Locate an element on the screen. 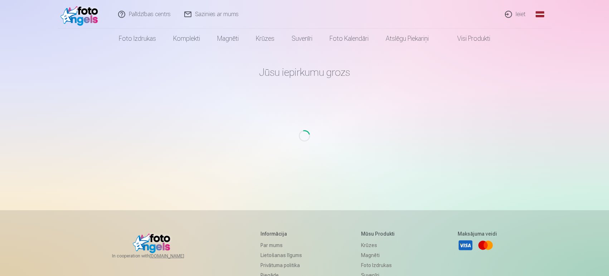  a: Komplekti is located at coordinates (186, 39).